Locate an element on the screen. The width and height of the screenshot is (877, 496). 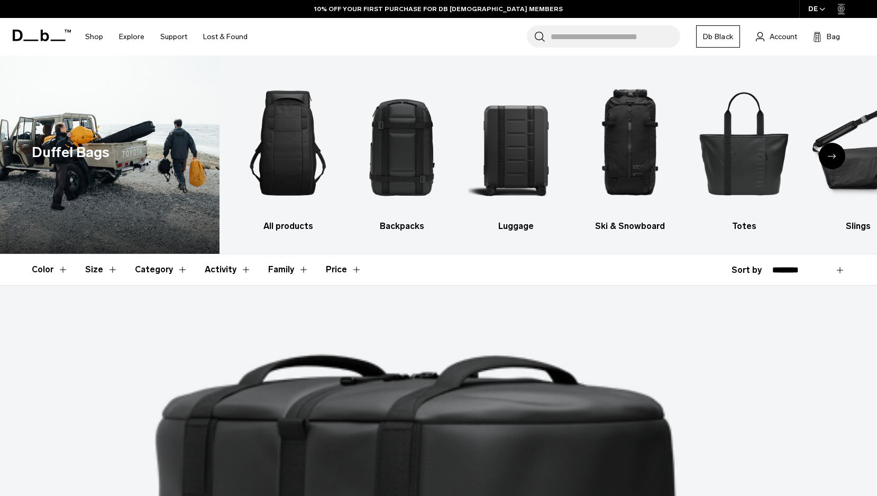
button: Bag is located at coordinates (827, 37).